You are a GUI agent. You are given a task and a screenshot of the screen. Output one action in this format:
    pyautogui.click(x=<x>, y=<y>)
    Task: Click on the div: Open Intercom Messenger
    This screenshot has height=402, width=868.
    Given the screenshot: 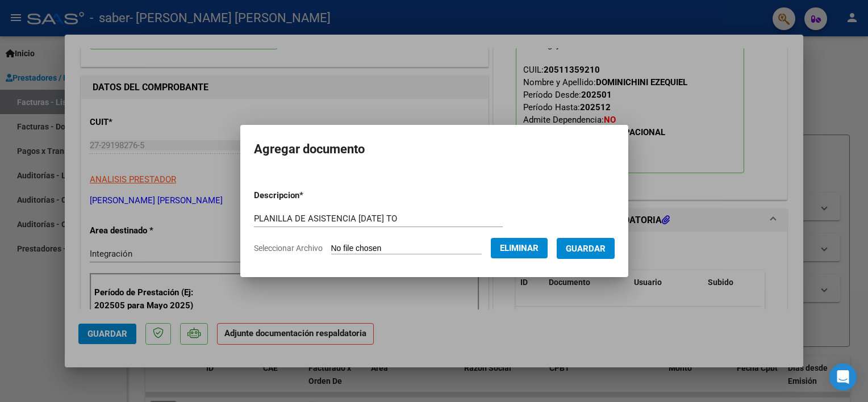 What is the action you would take?
    pyautogui.click(x=843, y=377)
    